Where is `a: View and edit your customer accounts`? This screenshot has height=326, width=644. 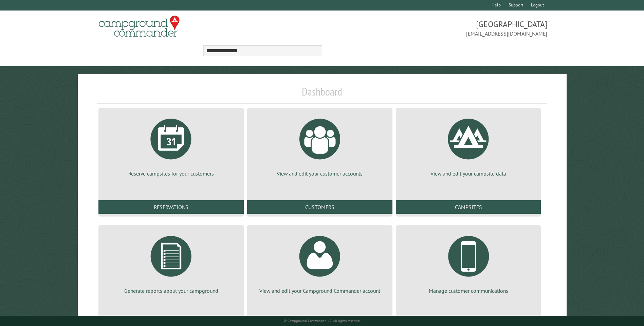
a: View and edit your customer accounts is located at coordinates (320, 145).